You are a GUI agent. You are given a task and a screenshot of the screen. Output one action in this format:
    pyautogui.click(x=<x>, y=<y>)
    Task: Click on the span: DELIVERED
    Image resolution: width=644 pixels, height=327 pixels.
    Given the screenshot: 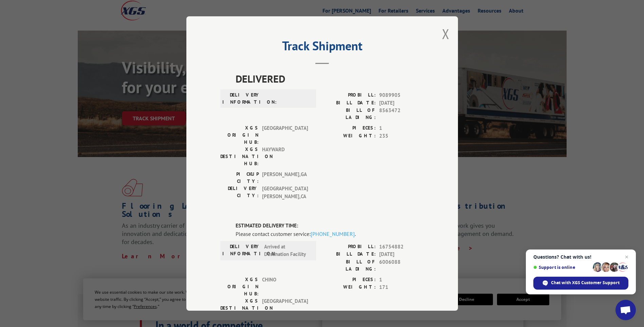 What is the action you would take?
    pyautogui.click(x=330, y=78)
    